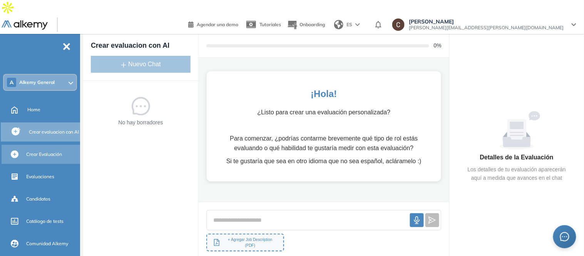 The width and height of the screenshot is (584, 256). I want to click on button: plusNuevo Chat, so click(141, 64).